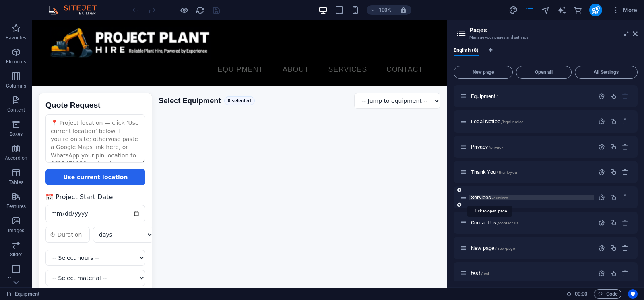 The height and width of the screenshot is (300, 644). I want to click on i: Publish, so click(595, 10).